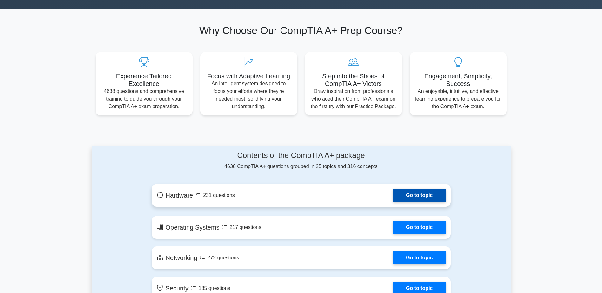 The image size is (602, 293). I want to click on h5: Experience Tailored Excellence, so click(144, 80).